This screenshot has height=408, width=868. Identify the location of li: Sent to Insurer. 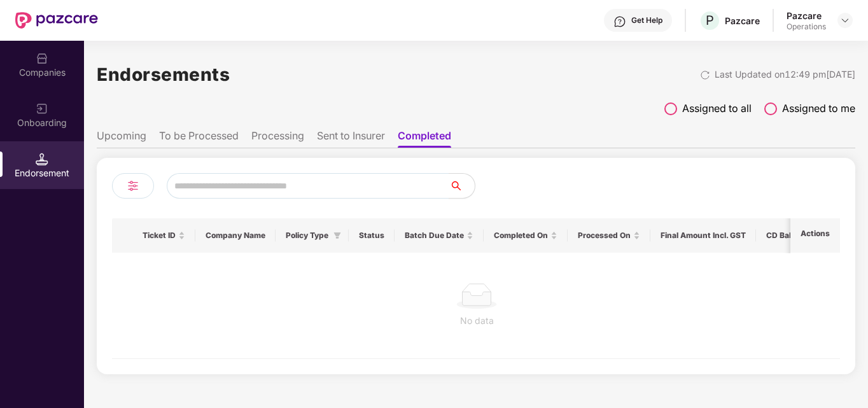
(351, 138).